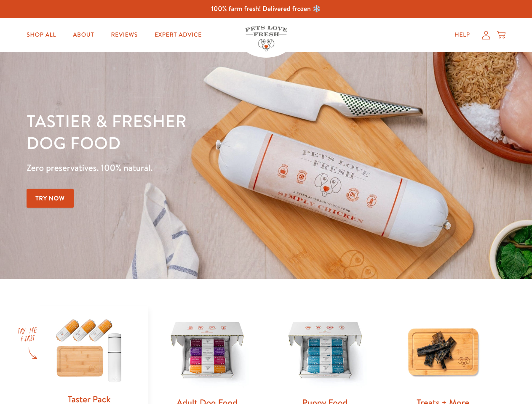 This screenshot has height=404, width=532. I want to click on a: About, so click(83, 35).